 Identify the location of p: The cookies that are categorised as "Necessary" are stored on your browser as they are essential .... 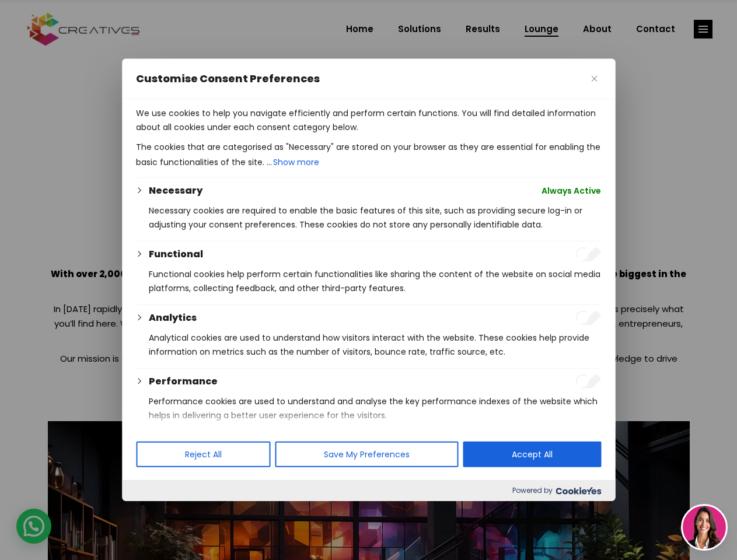
(368, 155).